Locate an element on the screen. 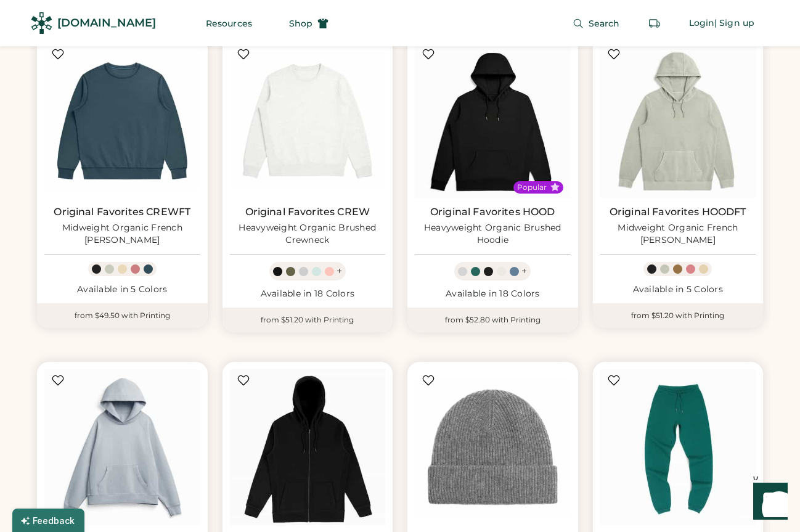 The width and height of the screenshot is (800, 532). span: Shop is located at coordinates (301, 23).